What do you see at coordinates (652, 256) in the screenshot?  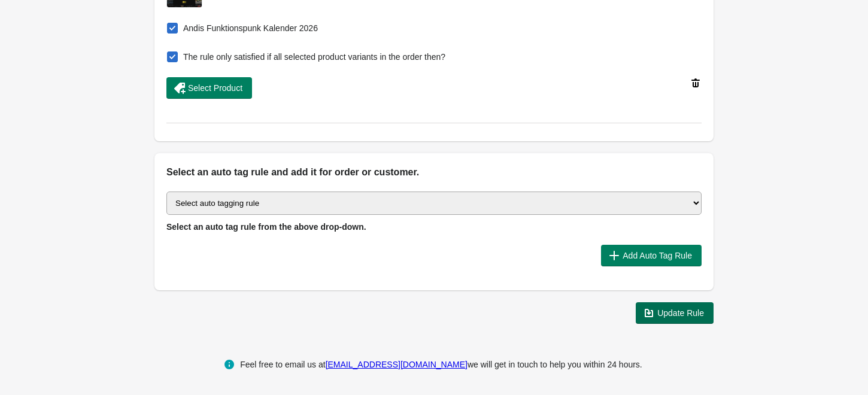 I see `button: Add Auto Tag Rule` at bounding box center [652, 256].